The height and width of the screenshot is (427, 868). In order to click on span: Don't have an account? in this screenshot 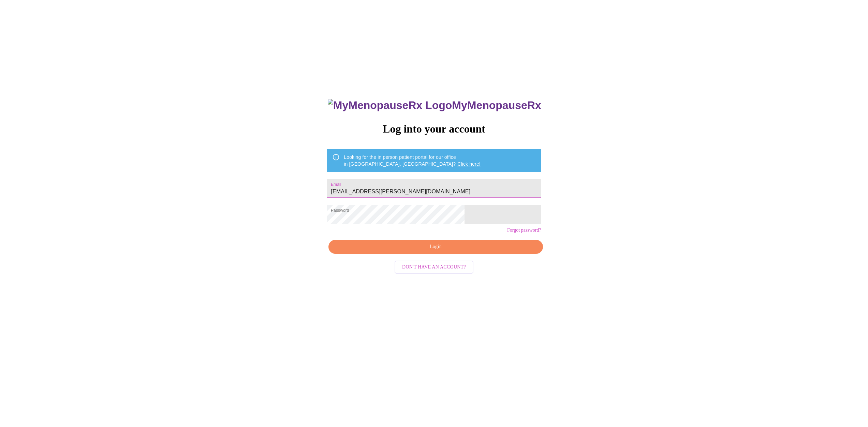, I will do `click(434, 267)`.